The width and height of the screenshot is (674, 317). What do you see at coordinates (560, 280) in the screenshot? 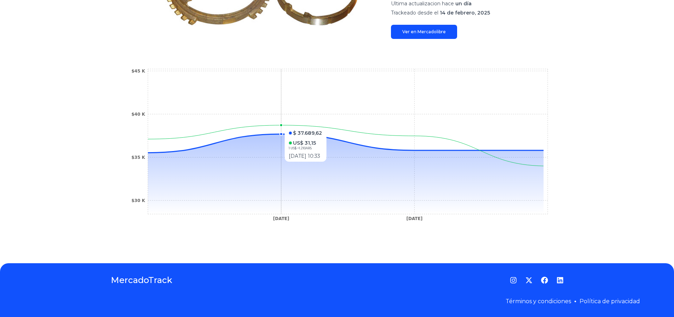
I see `a: LinkedIn` at bounding box center [560, 280].